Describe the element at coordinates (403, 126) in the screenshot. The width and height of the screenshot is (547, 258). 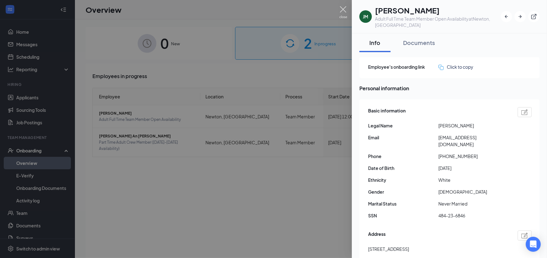
I see `span: Legal Name` at that location.